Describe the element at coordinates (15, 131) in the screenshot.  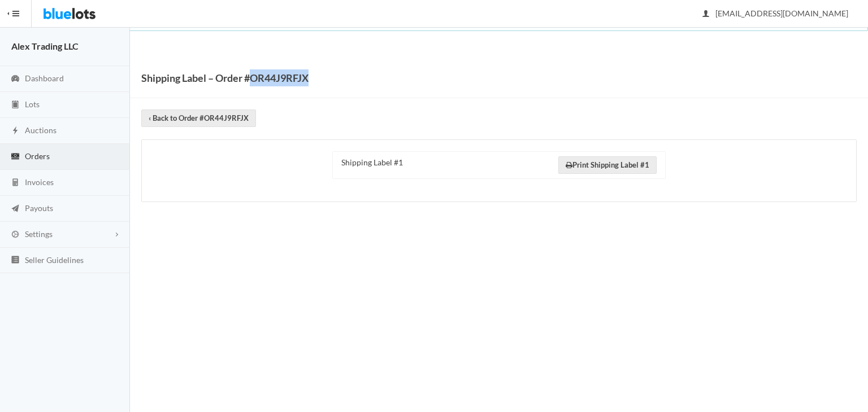
I see `ion-icon: flash` at that location.